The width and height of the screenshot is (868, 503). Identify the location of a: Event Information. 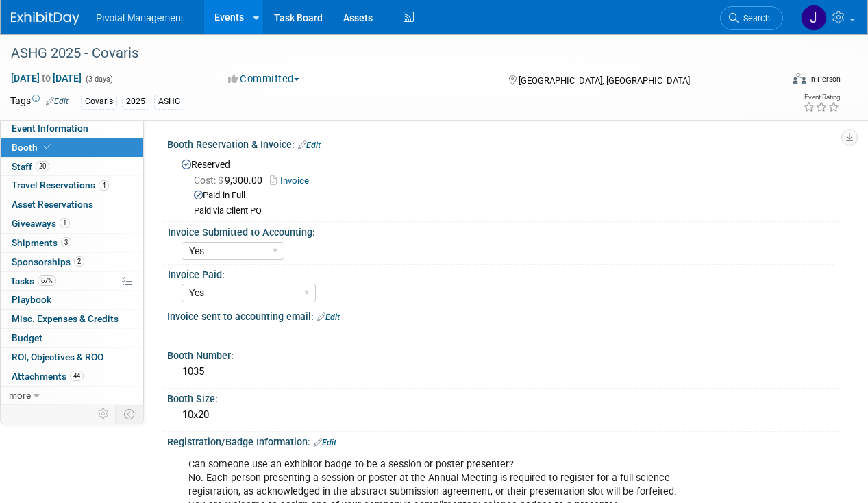
(72, 129).